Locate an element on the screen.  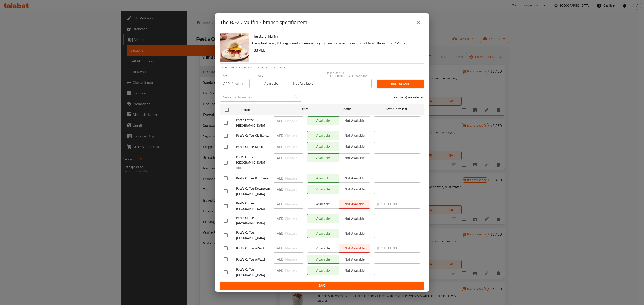
span: Price is located at coordinates (305, 109).